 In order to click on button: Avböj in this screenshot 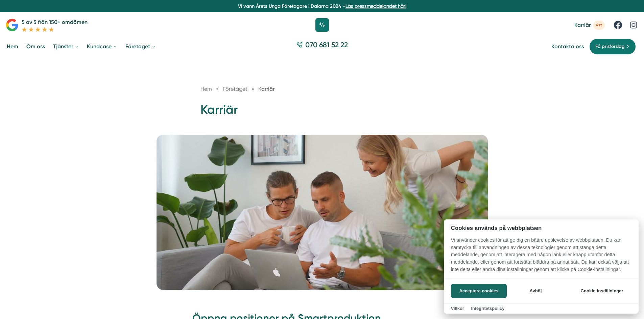, I will do `click(535, 291)`.